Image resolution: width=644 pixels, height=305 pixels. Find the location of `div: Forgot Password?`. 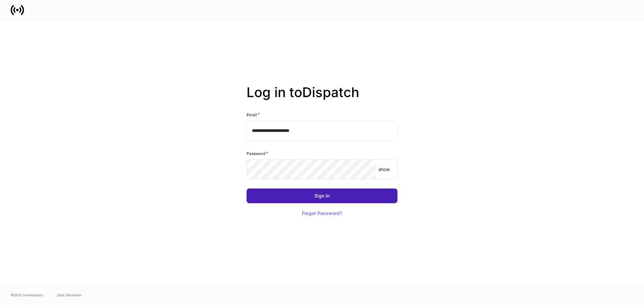

div: Forgot Password? is located at coordinates (322, 214).